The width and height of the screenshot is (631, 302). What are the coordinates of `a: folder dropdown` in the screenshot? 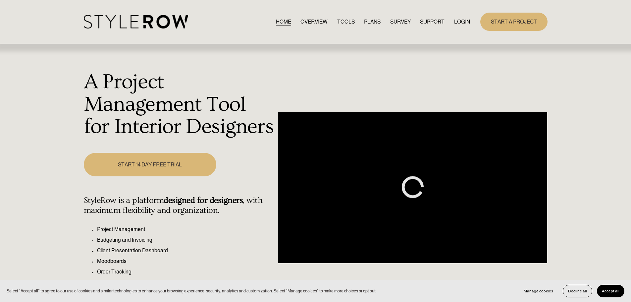 It's located at (432, 22).